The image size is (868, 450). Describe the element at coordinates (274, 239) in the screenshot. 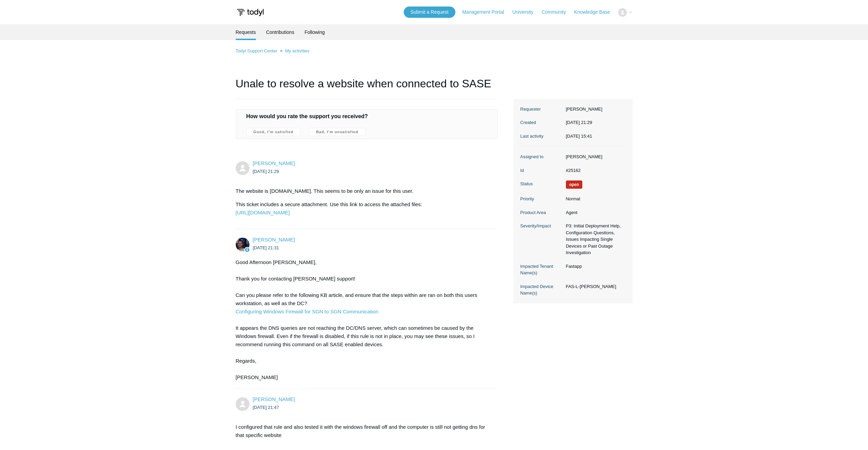

I see `span: Connor Davis` at that location.